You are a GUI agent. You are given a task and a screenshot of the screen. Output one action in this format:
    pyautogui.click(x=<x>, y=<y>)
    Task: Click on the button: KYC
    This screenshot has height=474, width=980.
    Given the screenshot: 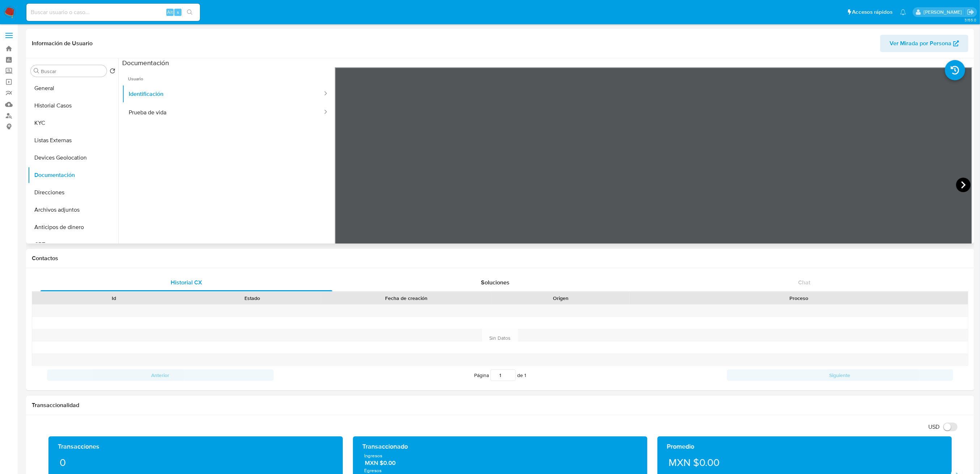 What is the action you would take?
    pyautogui.click(x=73, y=123)
    